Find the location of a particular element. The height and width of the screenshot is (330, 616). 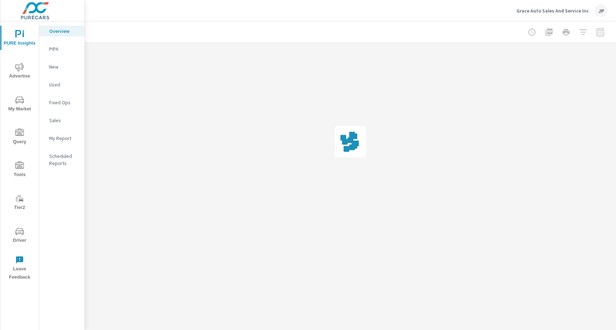

p: Sales is located at coordinates (64, 120).